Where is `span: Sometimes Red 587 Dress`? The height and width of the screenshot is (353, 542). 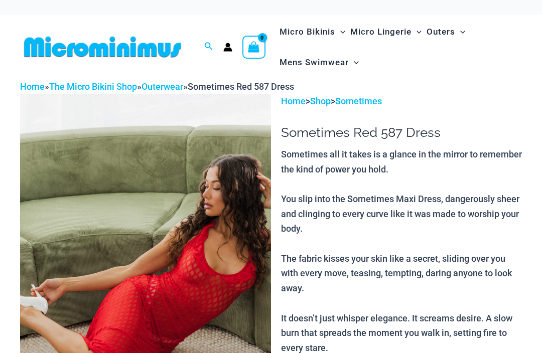 span: Sometimes Red 587 Dress is located at coordinates (241, 86).